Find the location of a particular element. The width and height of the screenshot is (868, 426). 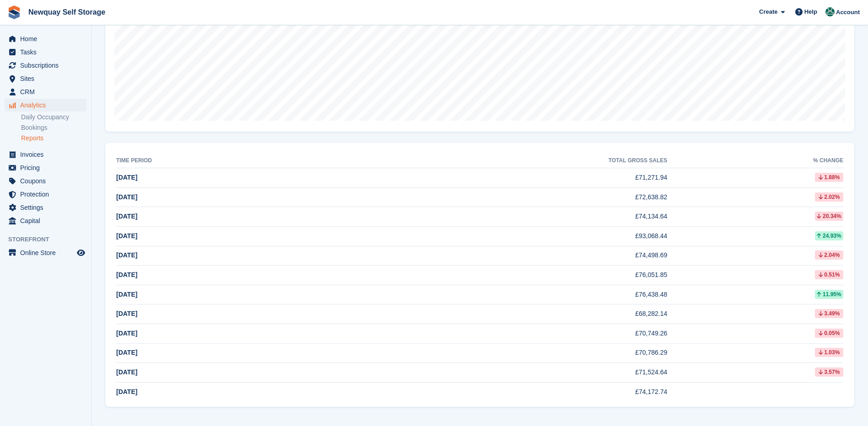

td: £68,282.14 is located at coordinates (496, 314).